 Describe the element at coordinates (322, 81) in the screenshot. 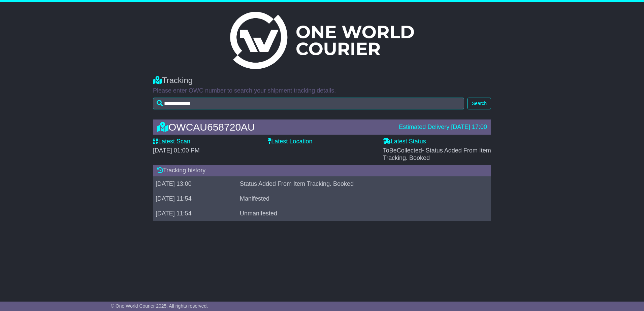

I see `div: Tracking` at that location.